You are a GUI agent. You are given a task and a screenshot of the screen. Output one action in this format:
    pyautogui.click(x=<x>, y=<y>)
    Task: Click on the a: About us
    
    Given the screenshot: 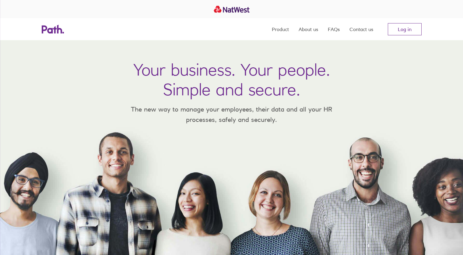 What is the action you would take?
    pyautogui.click(x=308, y=29)
    